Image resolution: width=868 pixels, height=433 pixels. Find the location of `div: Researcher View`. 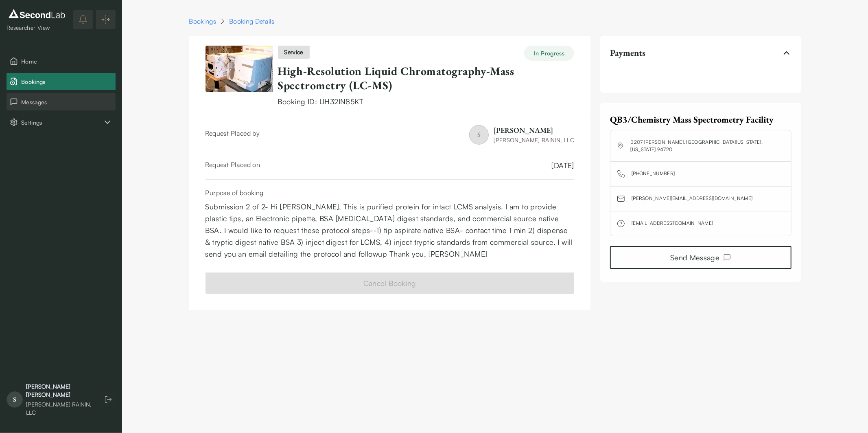

div: Researcher View is located at coordinates (37, 28).